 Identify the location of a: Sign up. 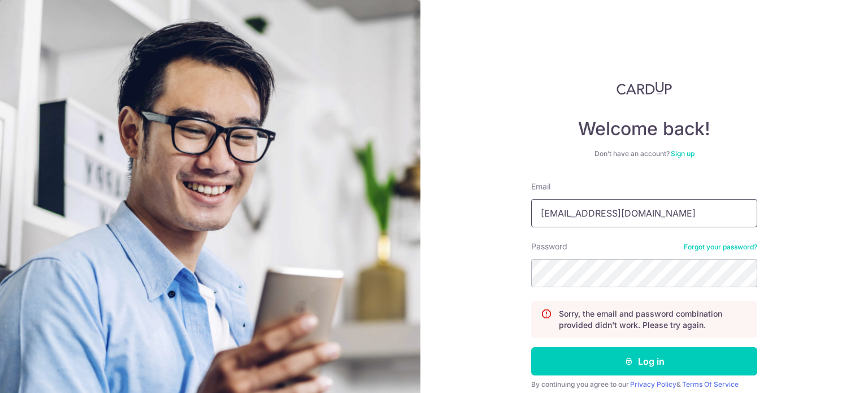
(683, 153).